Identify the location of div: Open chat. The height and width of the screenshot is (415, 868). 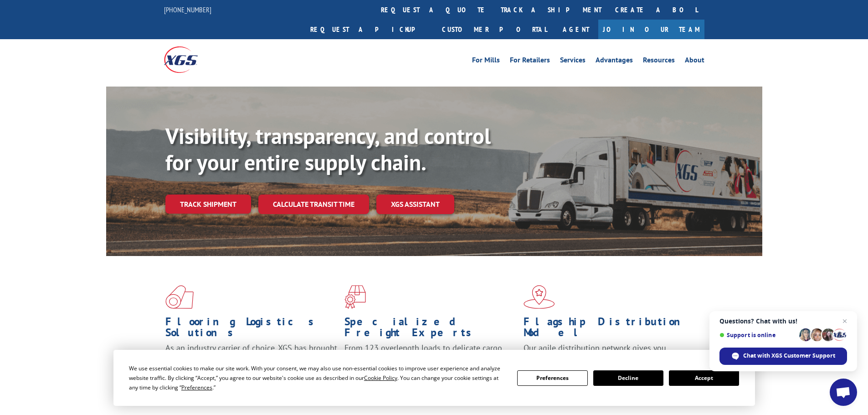
(843, 392).